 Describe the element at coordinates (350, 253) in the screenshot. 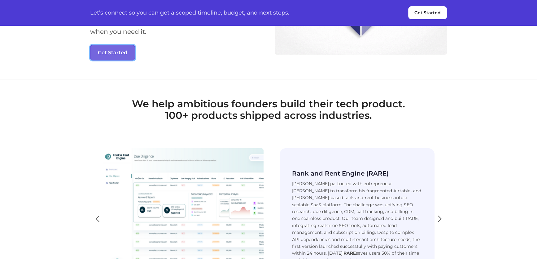

I see `strong: RARE` at that location.